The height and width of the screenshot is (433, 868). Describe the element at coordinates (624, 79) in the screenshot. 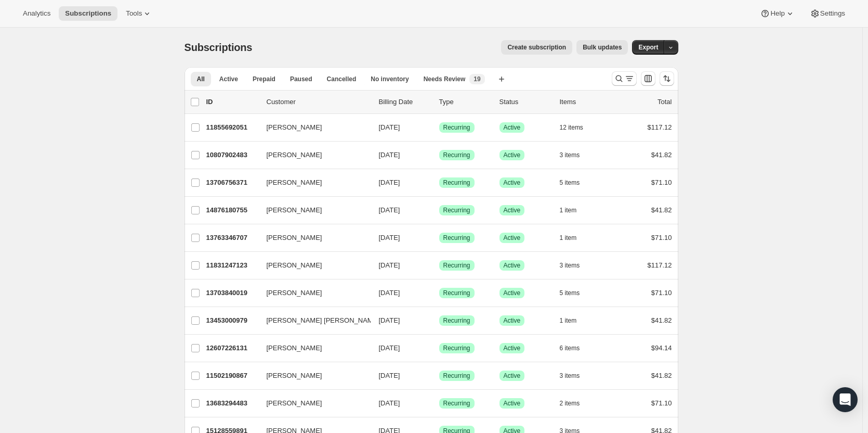

I see `button: Search and filter results` at that location.